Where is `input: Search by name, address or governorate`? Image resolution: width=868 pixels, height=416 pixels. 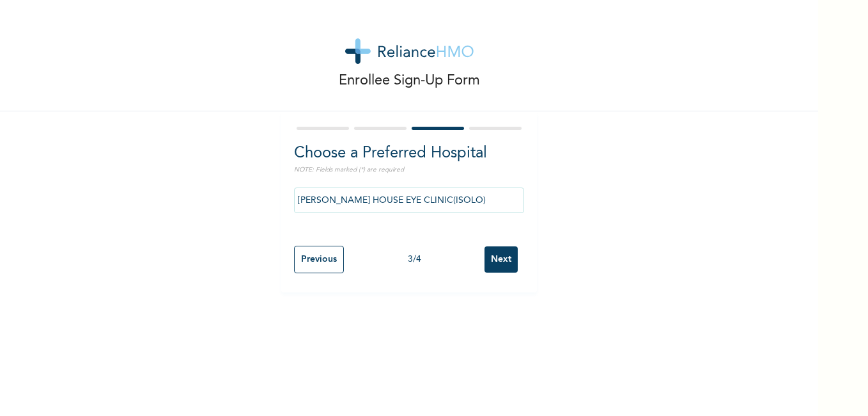
input: Search by name, address or governorate is located at coordinates (409, 200).